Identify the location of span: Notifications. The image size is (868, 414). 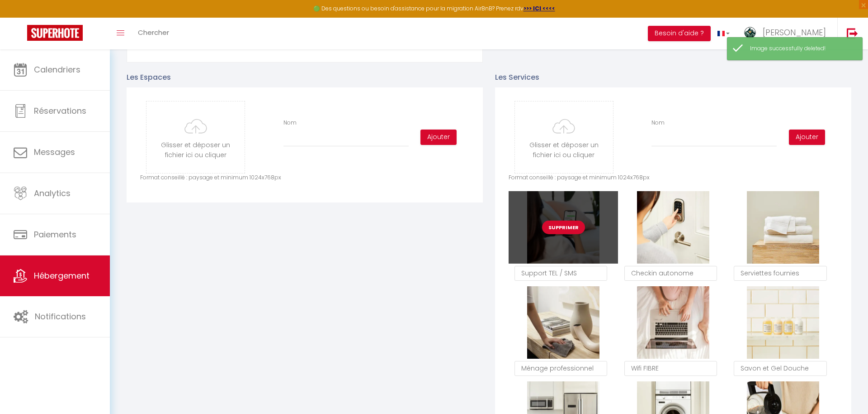
(60, 316).